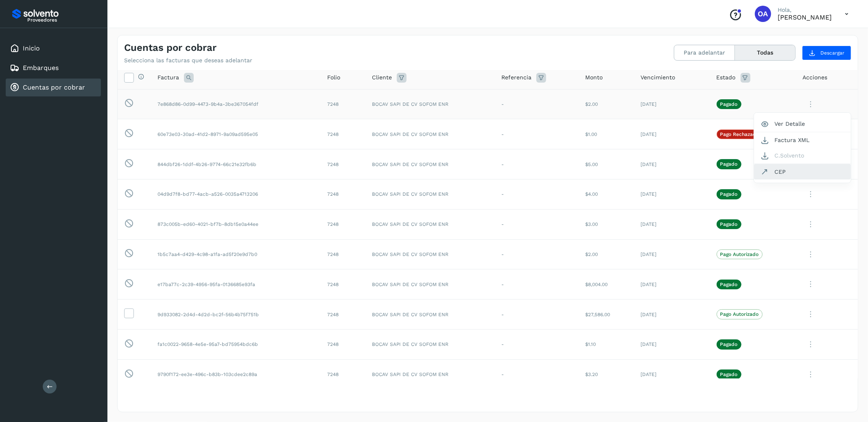 The image size is (868, 422). What do you see at coordinates (802, 124) in the screenshot?
I see `button: Ver Detalle` at bounding box center [802, 124].